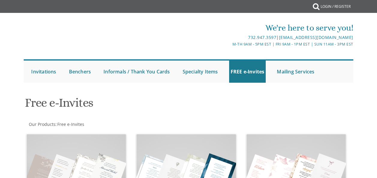 The width and height of the screenshot is (377, 178). Describe the element at coordinates (71, 124) in the screenshot. I see `a: Free e-Invites` at that location.